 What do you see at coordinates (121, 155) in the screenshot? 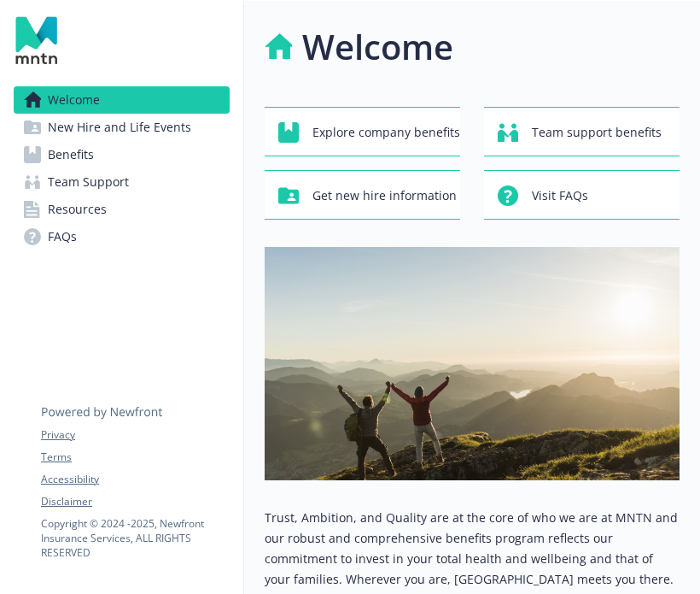
I see `a: Benefits` at bounding box center [121, 155].